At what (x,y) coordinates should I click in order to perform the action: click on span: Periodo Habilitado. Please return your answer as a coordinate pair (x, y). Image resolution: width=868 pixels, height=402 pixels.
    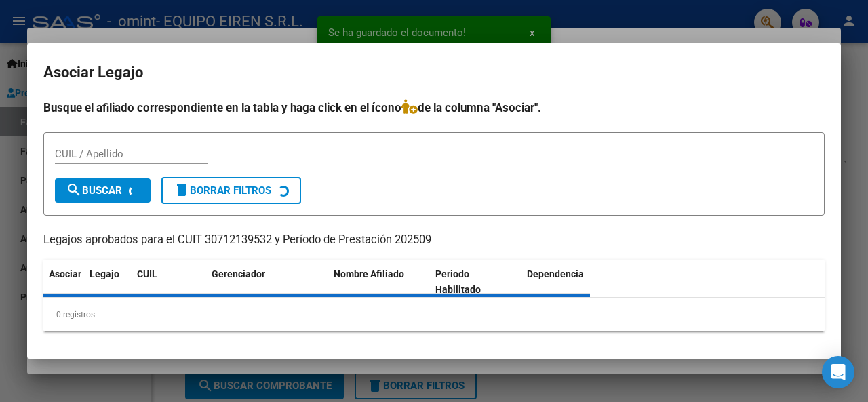
    Looking at the image, I should click on (457, 281).